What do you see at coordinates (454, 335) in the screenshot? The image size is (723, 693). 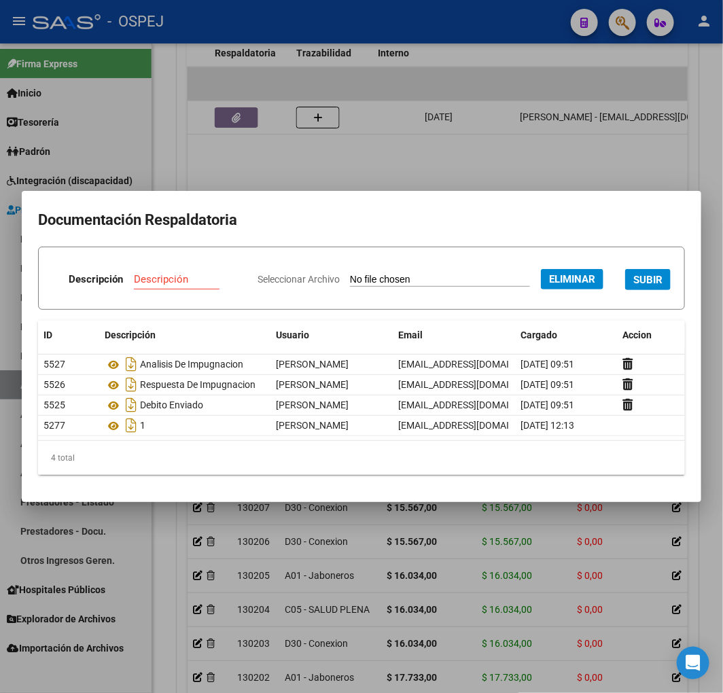 I see `datatable-header-cell: Email` at bounding box center [454, 335].